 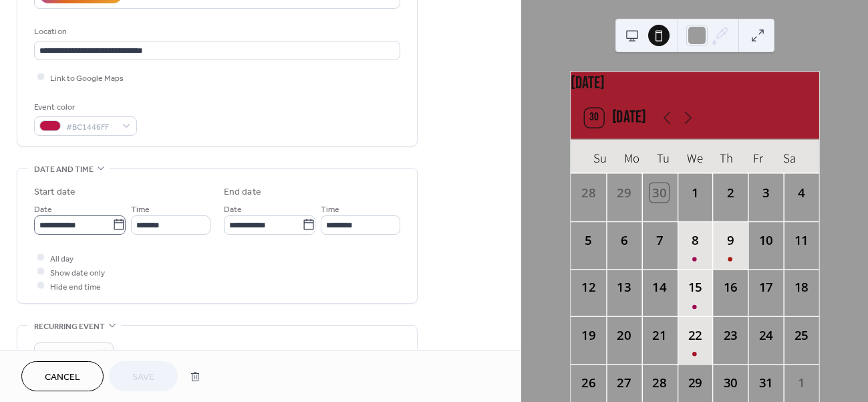 I want to click on div: 11, so click(x=801, y=240).